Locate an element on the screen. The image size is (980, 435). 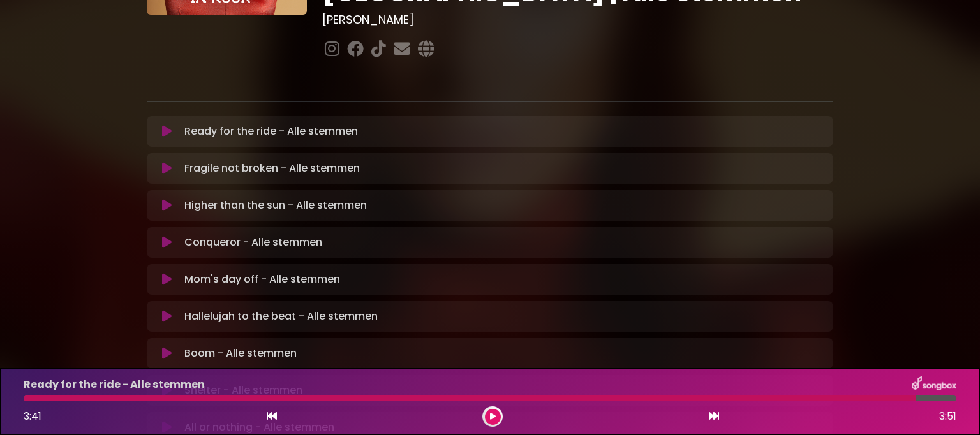
p: Conqueror - Alle stemmen is located at coordinates (253, 242).